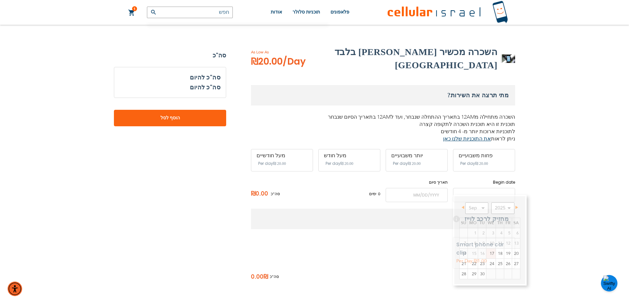 This screenshot has height=303, width=629. I want to click on a: 18, so click(500, 254).